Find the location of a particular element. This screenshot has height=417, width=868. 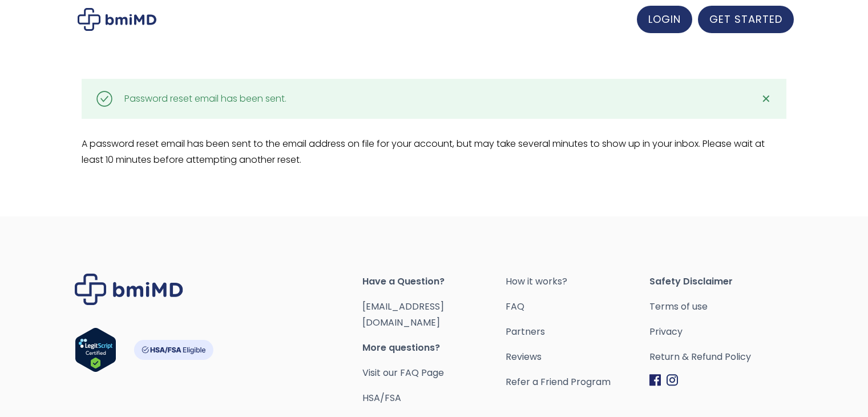

div: Password reset email has been sent. is located at coordinates (205, 99).